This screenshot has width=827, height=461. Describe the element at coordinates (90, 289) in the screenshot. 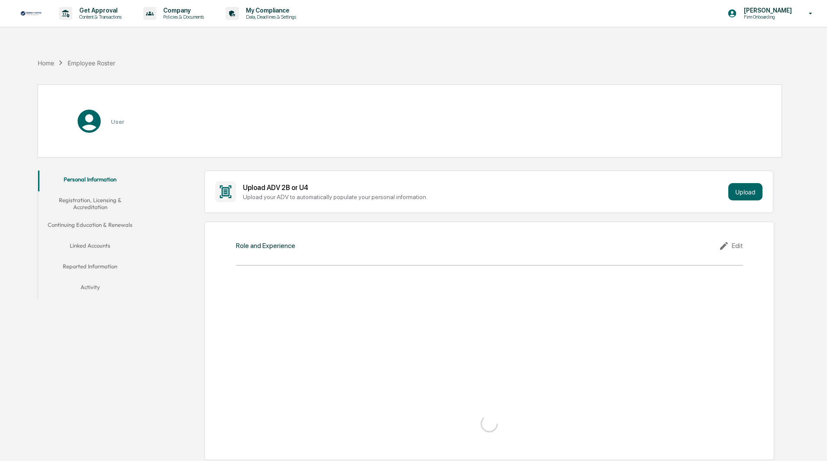

I see `button: Activity` at that location.